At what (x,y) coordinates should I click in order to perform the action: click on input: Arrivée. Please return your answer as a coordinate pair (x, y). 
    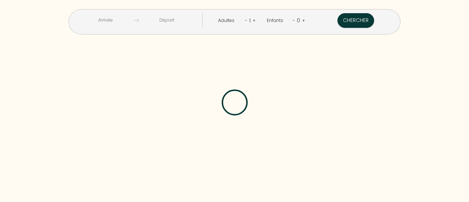
    Looking at the image, I should click on (105, 20).